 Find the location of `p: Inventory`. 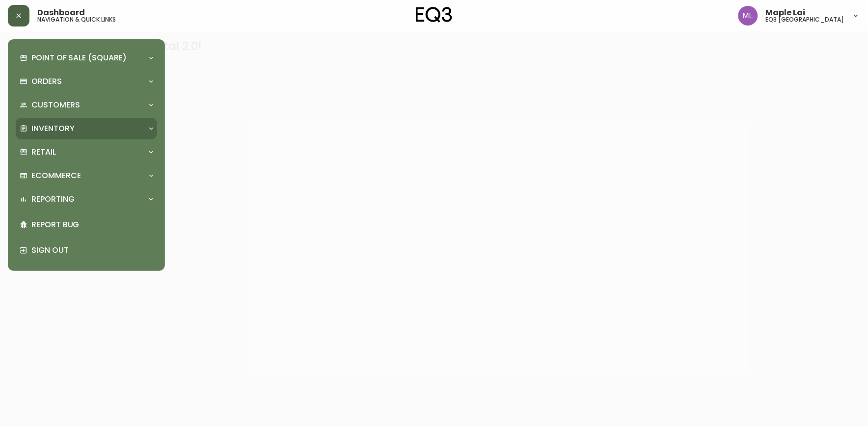

p: Inventory is located at coordinates (53, 128).